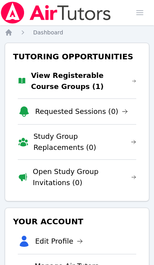  I want to click on h3: Your Account, so click(77, 221).